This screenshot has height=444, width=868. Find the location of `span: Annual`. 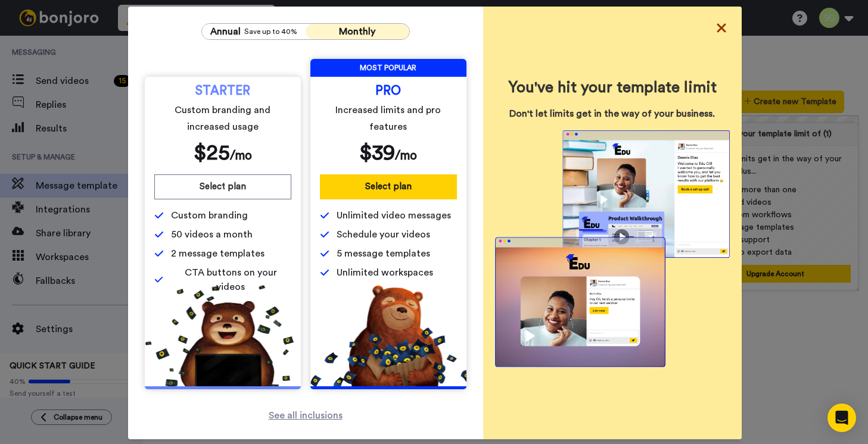

span: Annual is located at coordinates (225, 32).